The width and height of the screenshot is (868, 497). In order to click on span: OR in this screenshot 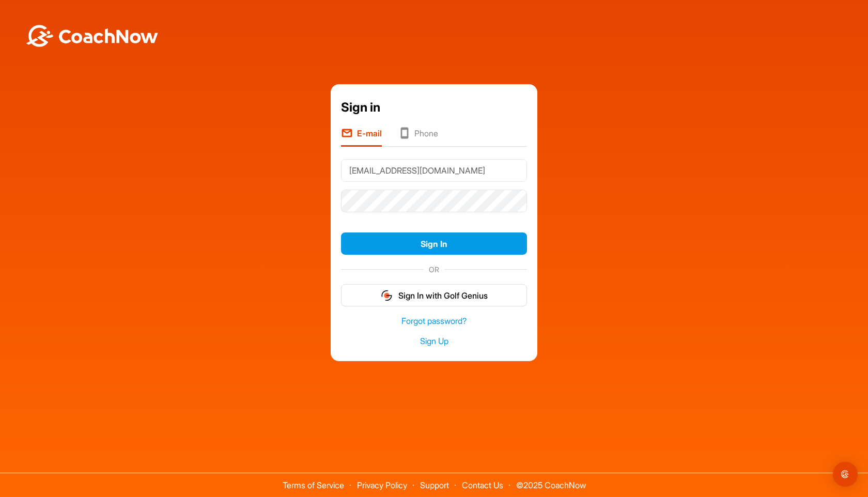, I will do `click(434, 269)`.